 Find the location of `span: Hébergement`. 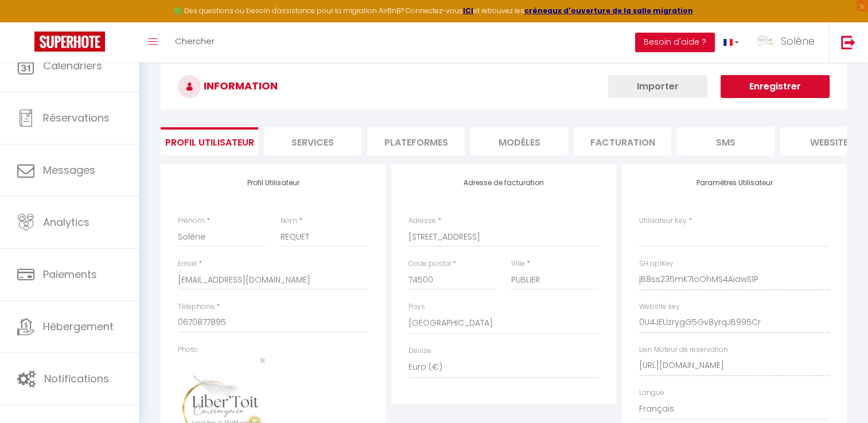

span: Hébergement is located at coordinates (78, 326).